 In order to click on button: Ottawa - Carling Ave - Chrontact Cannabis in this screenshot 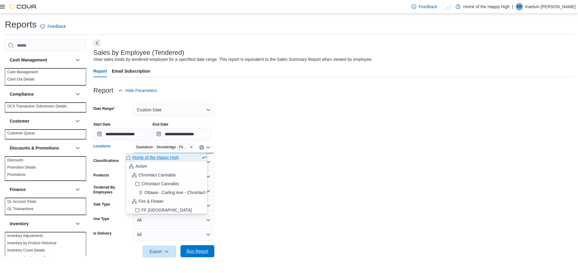, I will do `click(166, 192)`.